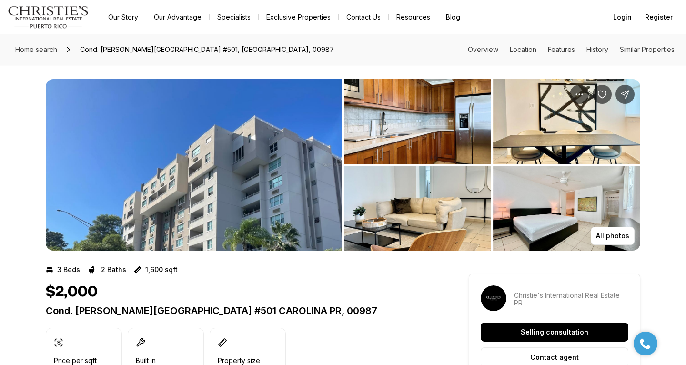 This screenshot has width=686, height=365. Describe the element at coordinates (554, 357) in the screenshot. I see `p: Contact agent` at that location.